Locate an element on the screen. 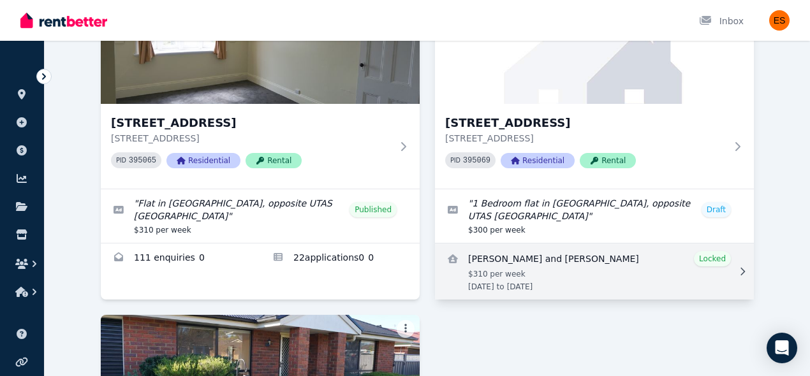  a: Edit listing: Flat in Invermay, opposite UTAS Inveresk Campus is located at coordinates (260, 216).